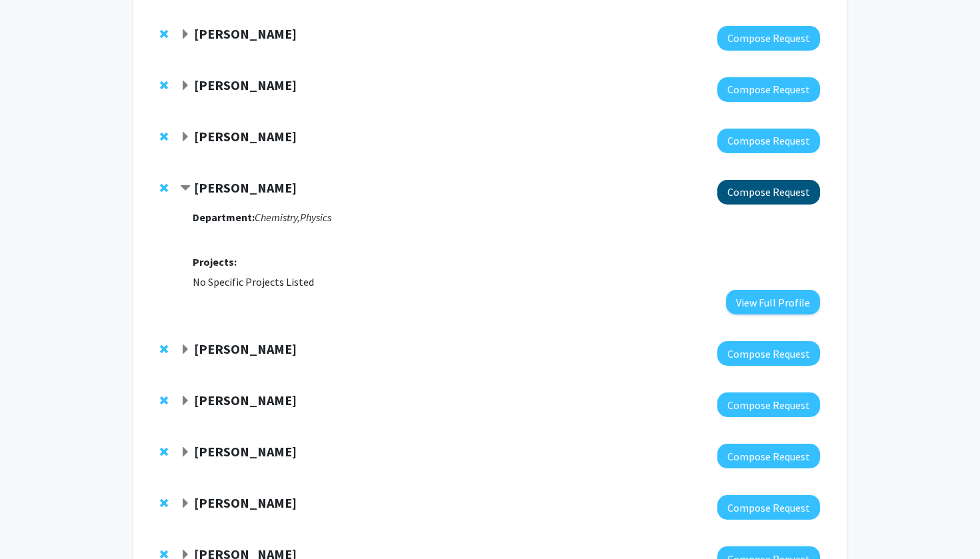  What do you see at coordinates (164, 503) in the screenshot?
I see `span: Remove Christine Dunham from bookmarks` at bounding box center [164, 503].